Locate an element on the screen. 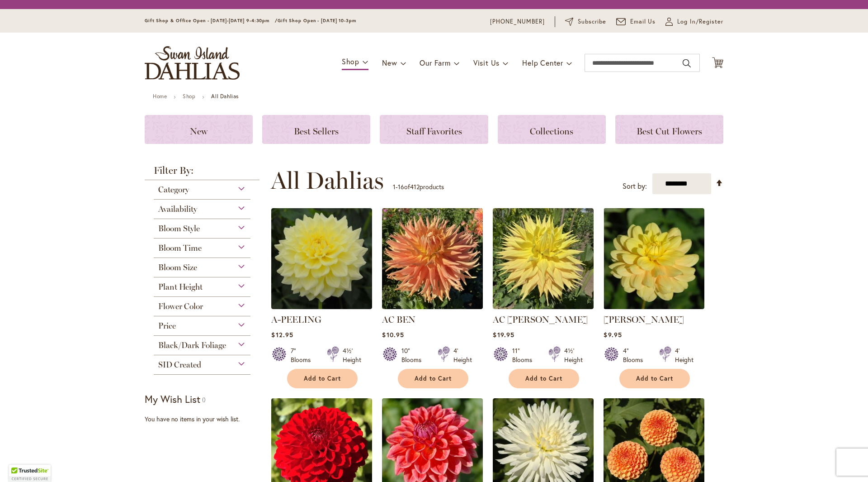 The width and height of the screenshot is (868, 482). span: 16 is located at coordinates (401, 186).